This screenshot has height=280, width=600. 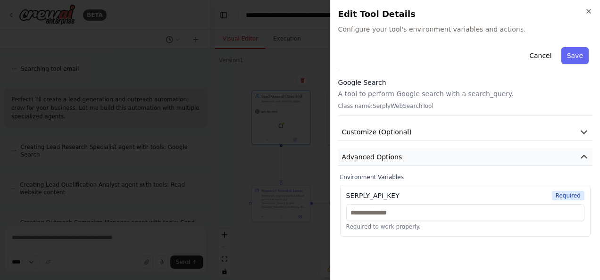 What do you see at coordinates (465, 14) in the screenshot?
I see `h2: Edit Tool Details` at bounding box center [465, 14].